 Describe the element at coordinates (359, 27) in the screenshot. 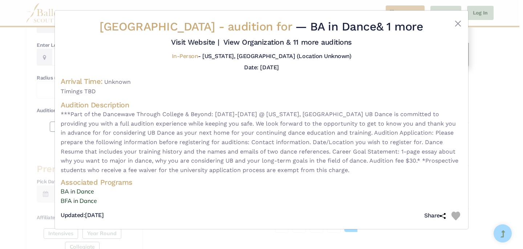

I see `span: — BA in Dance` at that location.